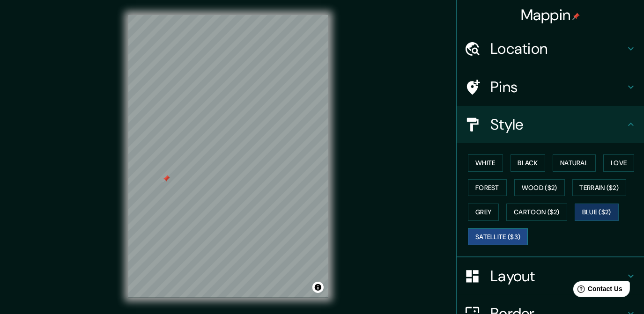 The height and width of the screenshot is (314, 644). Describe the element at coordinates (44, 11) in the screenshot. I see `span: Contact Us` at that location.